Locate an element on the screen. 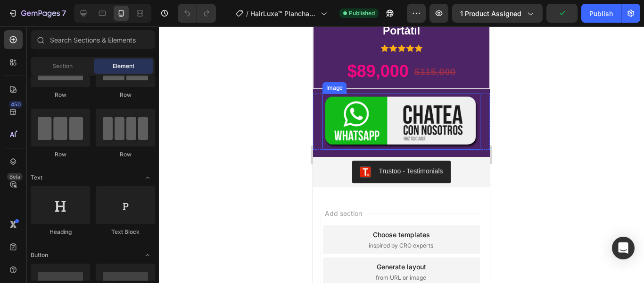  span: Add section is located at coordinates (30, 187).